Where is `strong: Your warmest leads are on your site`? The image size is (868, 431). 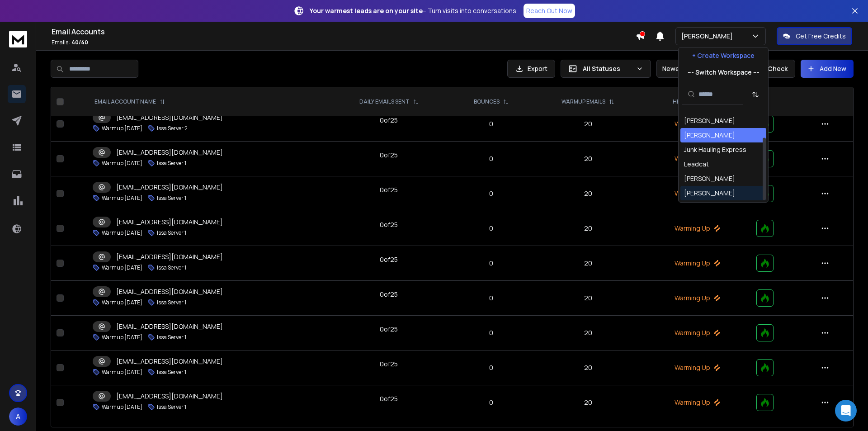 strong: Your warmest leads are on your site is located at coordinates (366, 10).